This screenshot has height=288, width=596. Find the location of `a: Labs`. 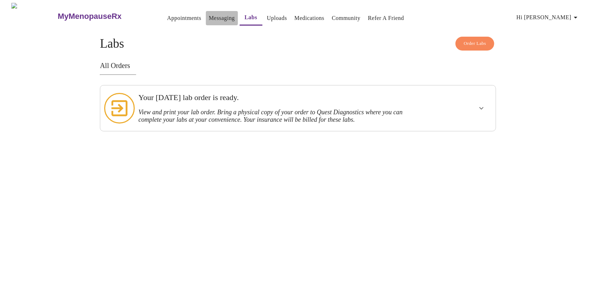

a: Labs is located at coordinates (251, 17).